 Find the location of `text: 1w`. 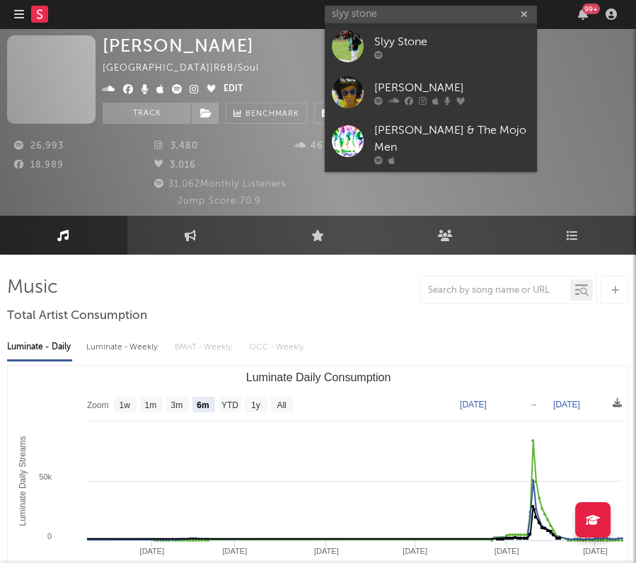

text: 1w is located at coordinates (125, 406).